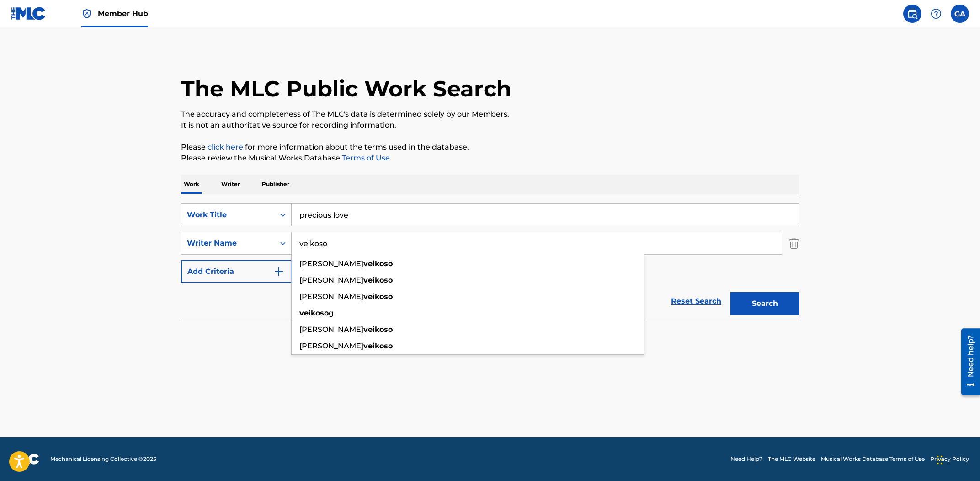  What do you see at coordinates (103, 459) in the screenshot?
I see `span: Mechanical Licensing Collective © 2025` at bounding box center [103, 459].